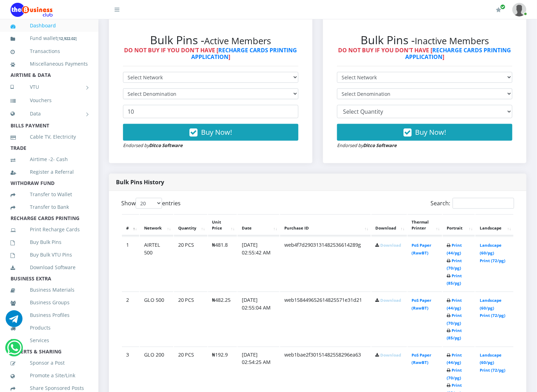  What do you see at coordinates (49, 51) in the screenshot?
I see `a: Transactions` at bounding box center [49, 51].